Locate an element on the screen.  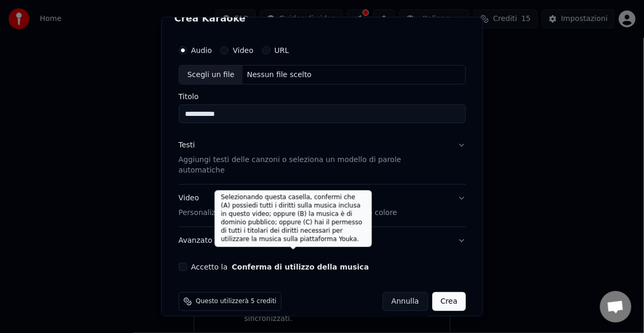
label: Video is located at coordinates (242, 50).